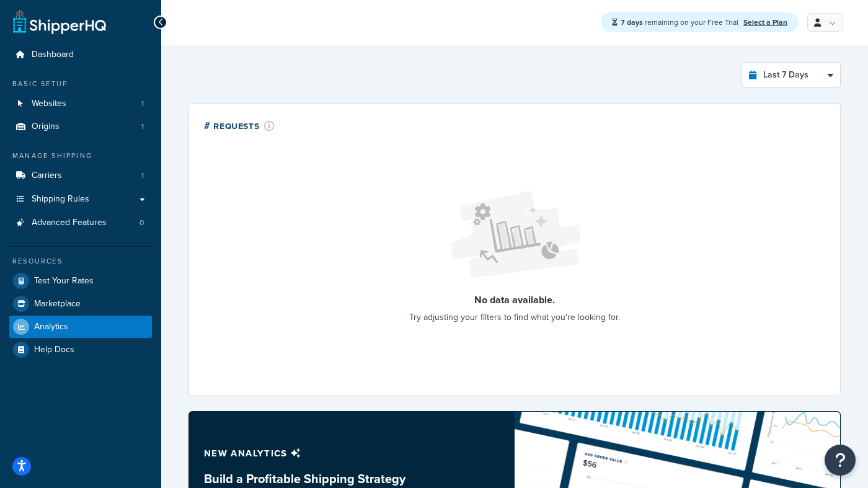 The height and width of the screenshot is (488, 868). What do you see at coordinates (80, 223) in the screenshot?
I see `a: Advanced Features0` at bounding box center [80, 223].